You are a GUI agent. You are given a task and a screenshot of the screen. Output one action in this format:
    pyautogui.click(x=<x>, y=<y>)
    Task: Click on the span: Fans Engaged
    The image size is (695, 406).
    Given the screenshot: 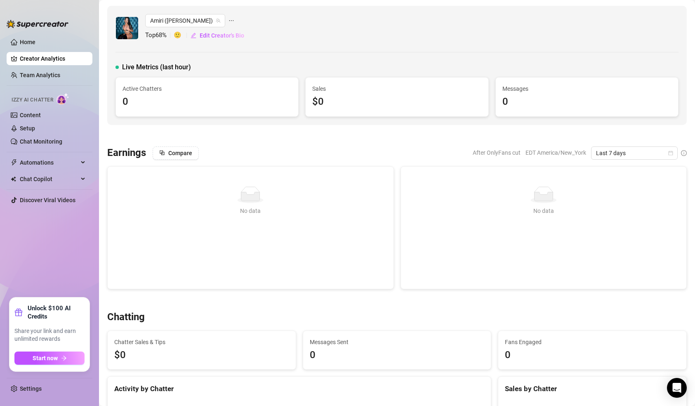 What is the action you would take?
    pyautogui.click(x=592, y=342)
    